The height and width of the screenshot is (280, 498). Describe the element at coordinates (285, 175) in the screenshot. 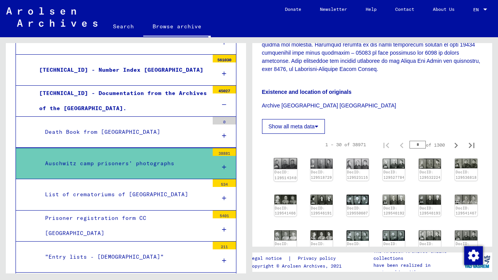

I see `a: DocID: 129514340` at that location.